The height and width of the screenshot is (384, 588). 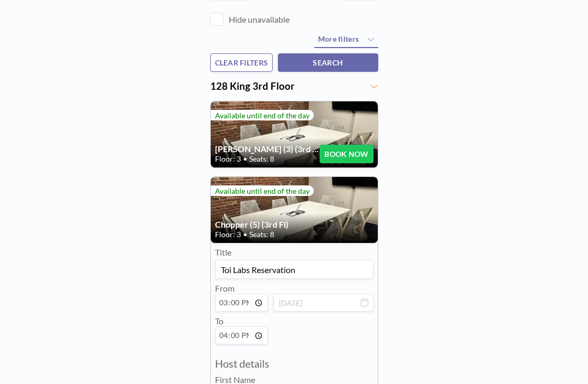 What do you see at coordinates (328, 62) in the screenshot?
I see `button: SEARCH` at bounding box center [328, 62].